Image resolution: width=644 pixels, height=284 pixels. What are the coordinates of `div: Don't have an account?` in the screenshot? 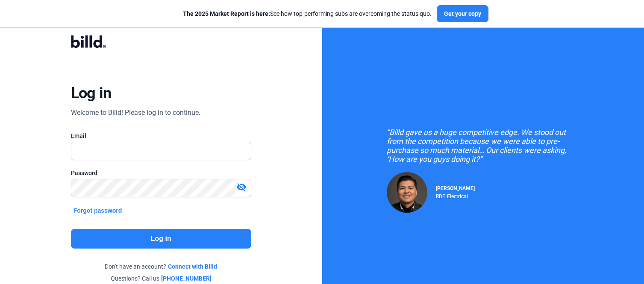 It's located at (161, 266).